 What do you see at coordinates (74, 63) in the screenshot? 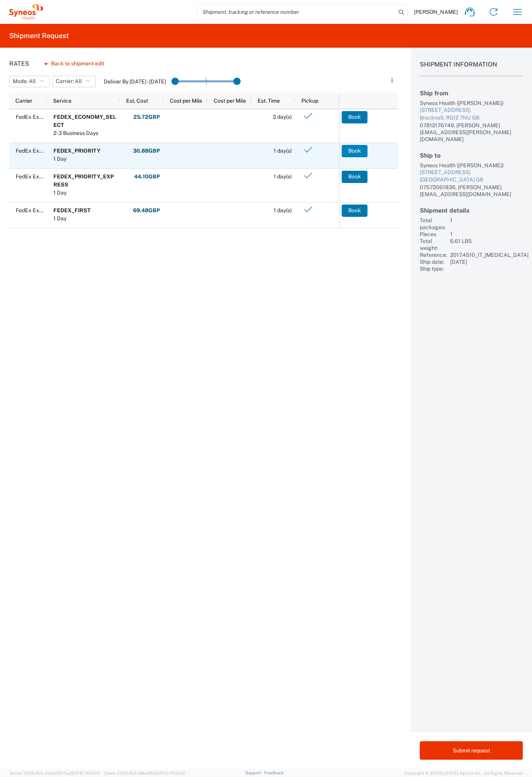
I see `button: Back to shipment edit` at bounding box center [74, 63].